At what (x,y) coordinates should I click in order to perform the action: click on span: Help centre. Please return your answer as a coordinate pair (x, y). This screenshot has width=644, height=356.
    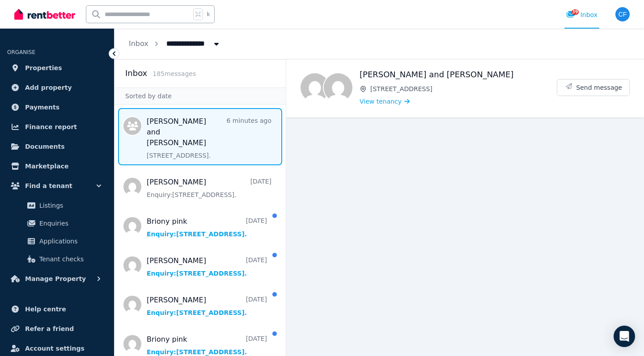
    Looking at the image, I should click on (45, 309).